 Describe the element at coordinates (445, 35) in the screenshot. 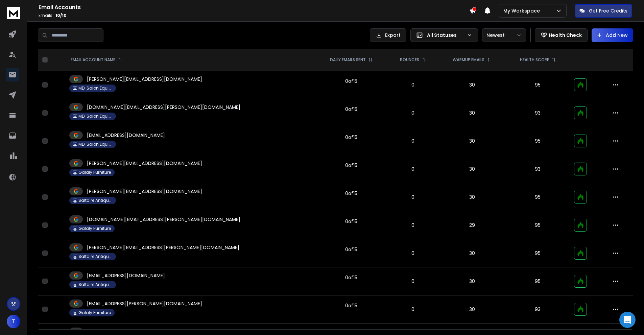

I see `p: All Statuses` at that location.